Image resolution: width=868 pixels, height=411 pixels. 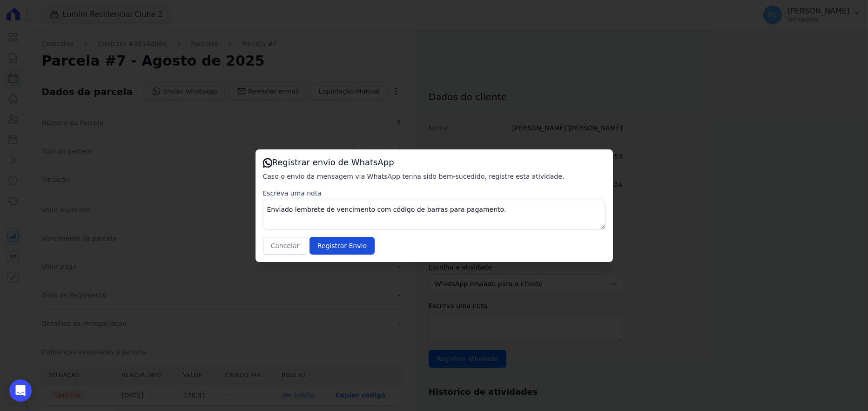 What do you see at coordinates (20, 391) in the screenshot?
I see `div: Open Intercom Messenger` at bounding box center [20, 391].